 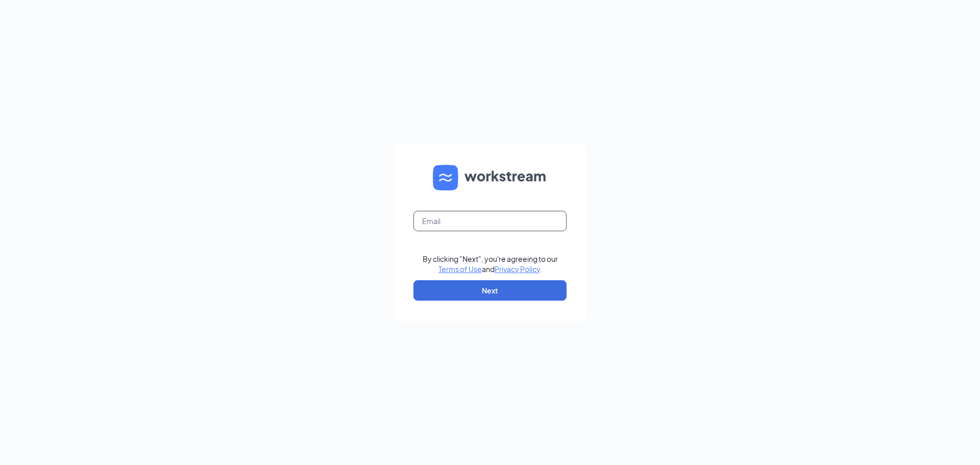 I want to click on input: Email, so click(x=490, y=221).